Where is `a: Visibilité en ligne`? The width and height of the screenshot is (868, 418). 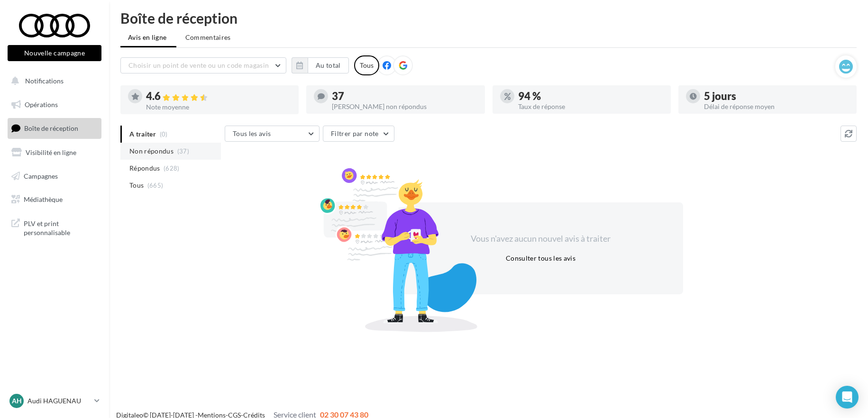
a: Visibilité en ligne is located at coordinates (55, 153).